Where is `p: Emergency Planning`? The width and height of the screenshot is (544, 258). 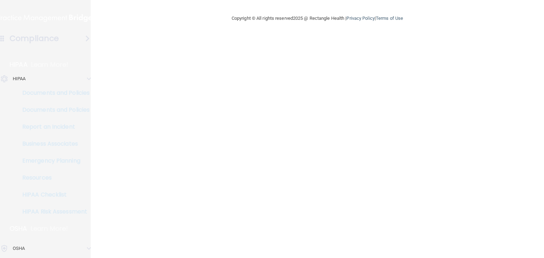 p: Emergency Planning is located at coordinates (53, 161).